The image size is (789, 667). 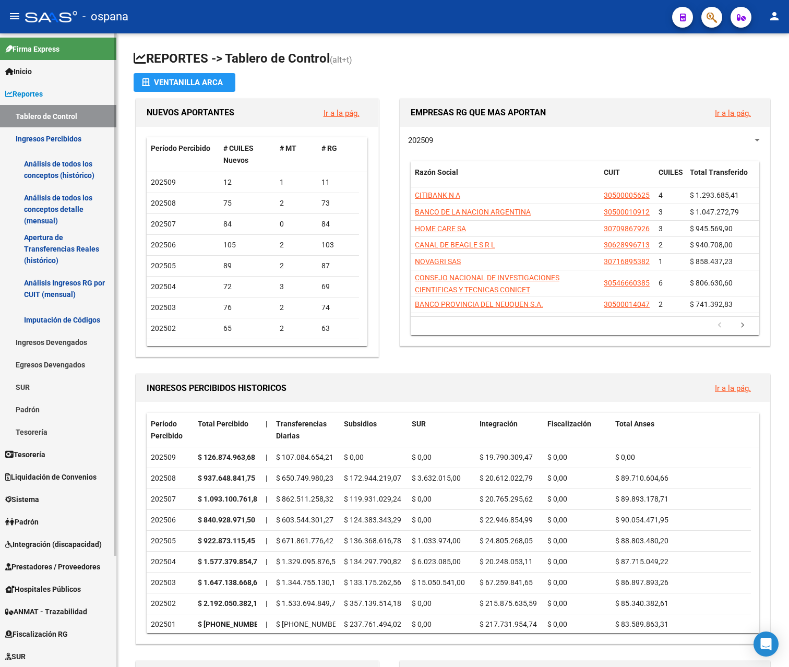 I want to click on span: $ 237.761.494,02, so click(x=373, y=624).